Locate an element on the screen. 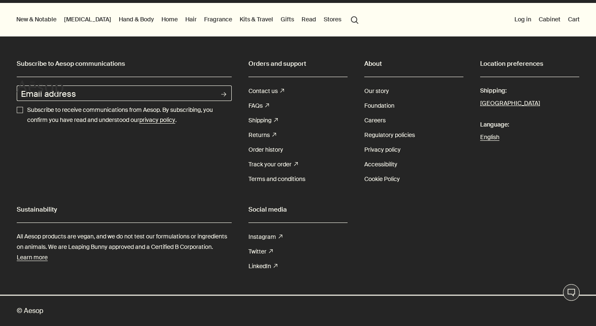 The height and width of the screenshot is (326, 596). button: New & Notable is located at coordinates (36, 19).